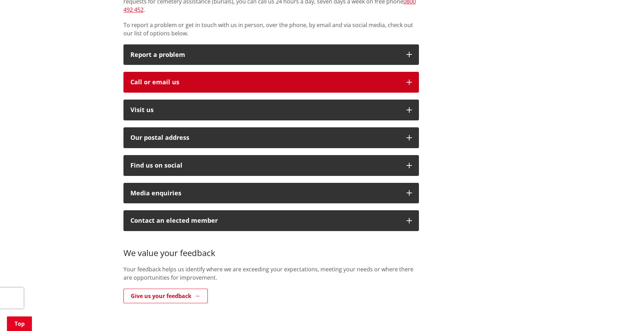 The height and width of the screenshot is (331, 644). Describe the element at coordinates (272, 273) in the screenshot. I see `p: Your feedback helps us identify where we are exceeding your expectations, meeting your needs or w...` at that location.